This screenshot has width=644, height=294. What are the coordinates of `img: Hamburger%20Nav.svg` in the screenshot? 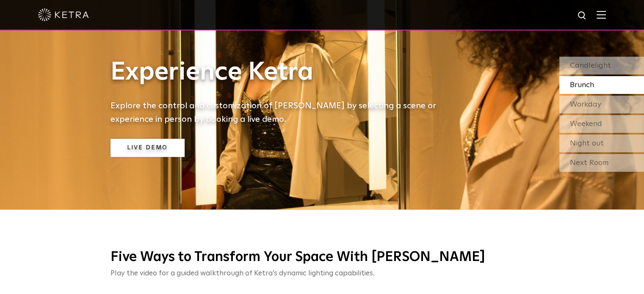 It's located at (601, 14).